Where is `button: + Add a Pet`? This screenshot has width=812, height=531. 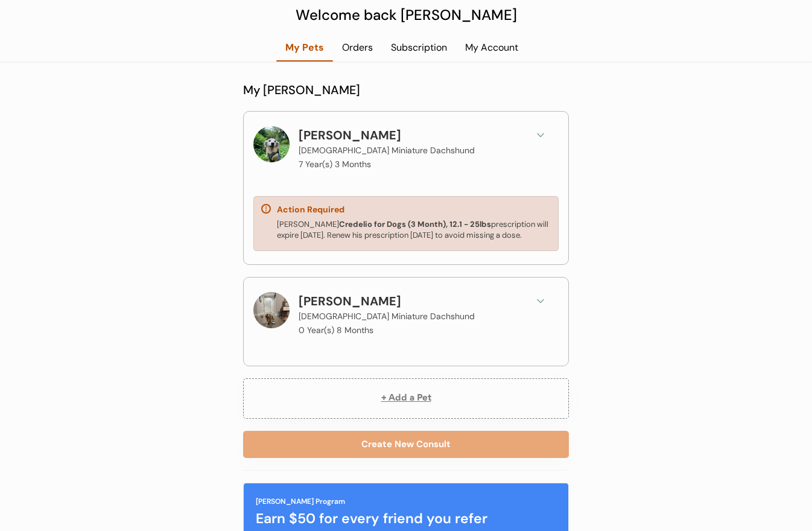 button: + Add a Pet is located at coordinates (406, 399).